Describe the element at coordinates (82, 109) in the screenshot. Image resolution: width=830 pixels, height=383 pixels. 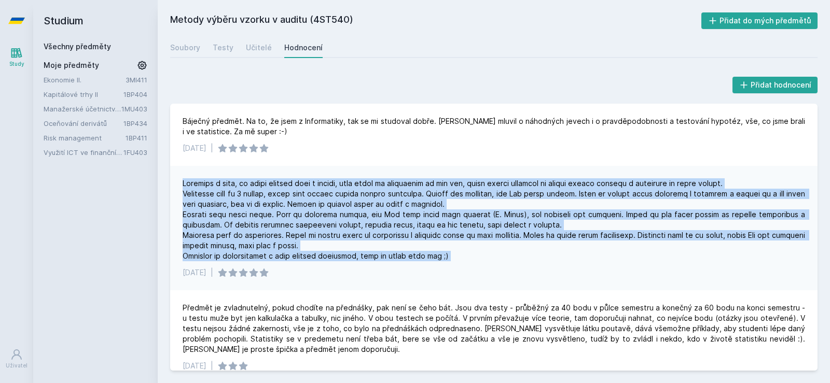
I see `a: Manažerské účetnictví II.` at that location.